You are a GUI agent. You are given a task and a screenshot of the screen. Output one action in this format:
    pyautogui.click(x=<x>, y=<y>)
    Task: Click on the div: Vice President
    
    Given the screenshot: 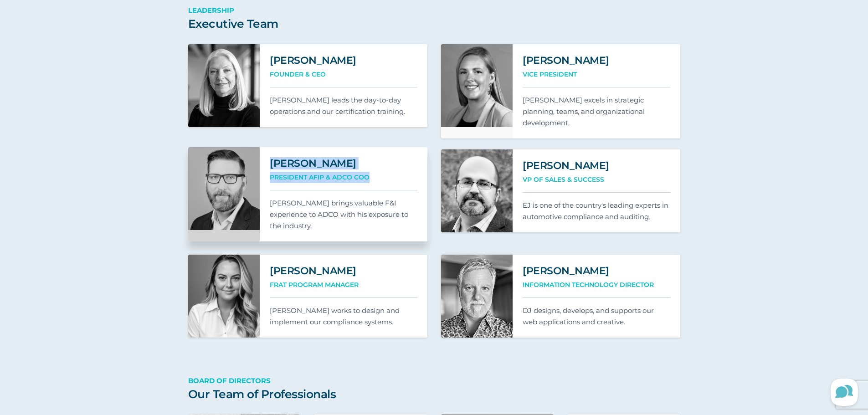 What is the action you would take?
    pyautogui.click(x=596, y=78)
    